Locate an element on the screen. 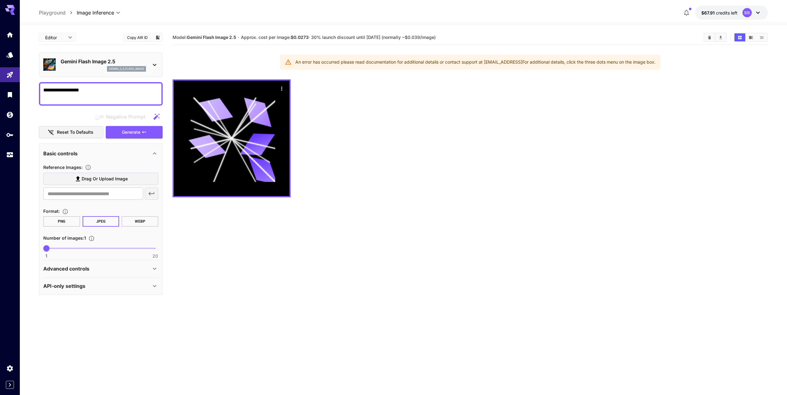  button: Show images in grid view is located at coordinates (740, 37).